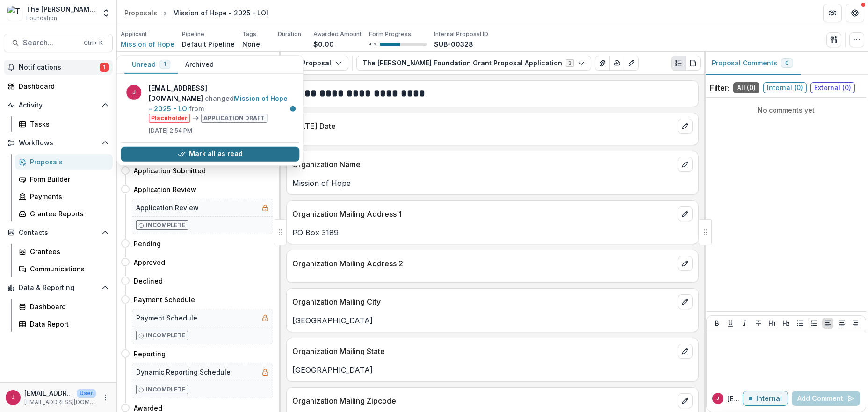 The height and width of the screenshot is (412, 868). Describe the element at coordinates (788, 63) in the screenshot. I see `span: 0` at that location.